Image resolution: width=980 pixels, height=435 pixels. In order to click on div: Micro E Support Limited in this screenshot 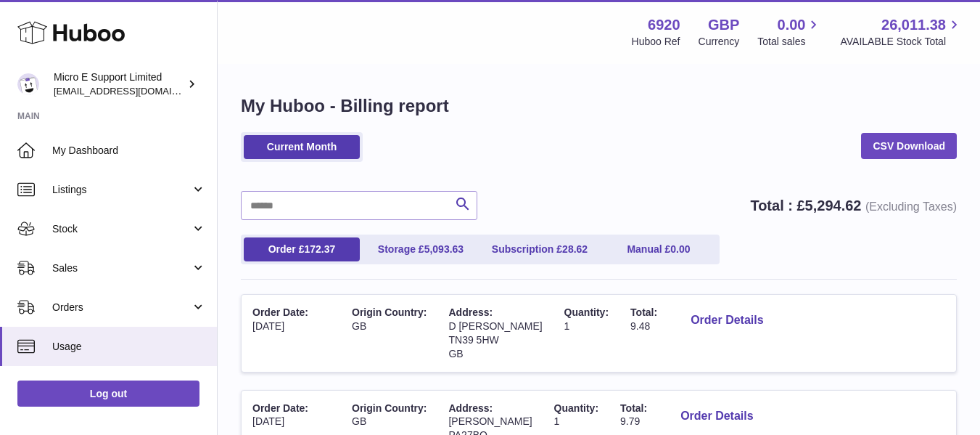, I will do `click(119, 84)`.